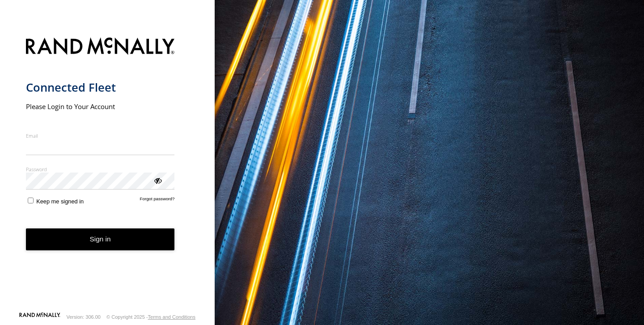 The width and height of the screenshot is (644, 325). Describe the element at coordinates (157, 201) in the screenshot. I see `a: Forgot password?` at that location.